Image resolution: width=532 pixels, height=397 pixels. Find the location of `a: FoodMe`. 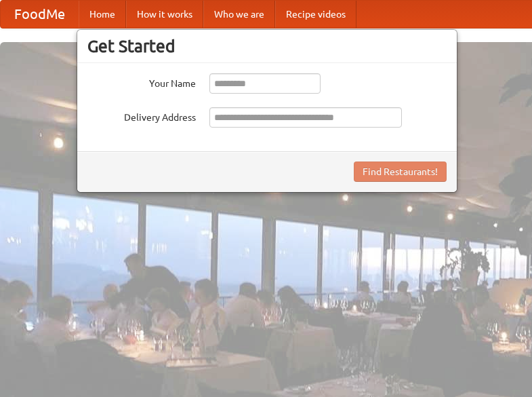

a: FoodMe is located at coordinates (39, 14).